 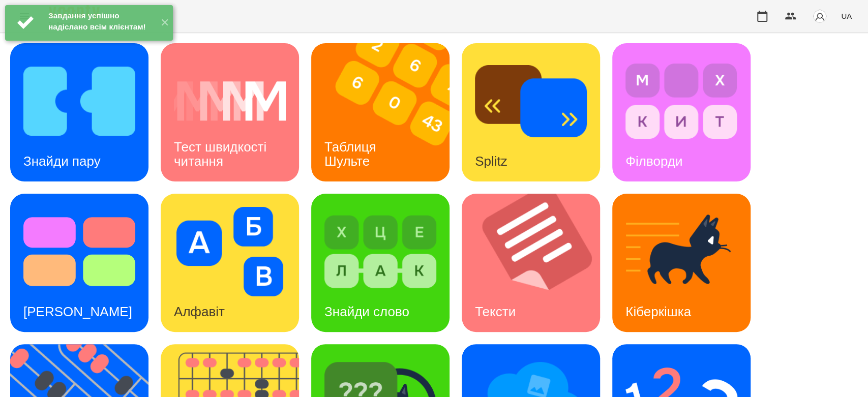 What do you see at coordinates (230, 101) in the screenshot?
I see `img: Тест швидкості читання` at bounding box center [230, 101].